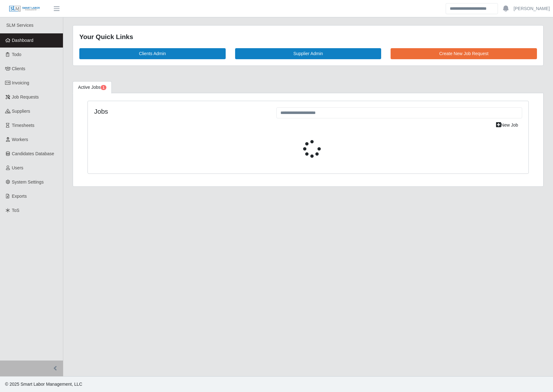 The image size is (553, 392). I want to click on a: Active Jobs, so click(92, 87).